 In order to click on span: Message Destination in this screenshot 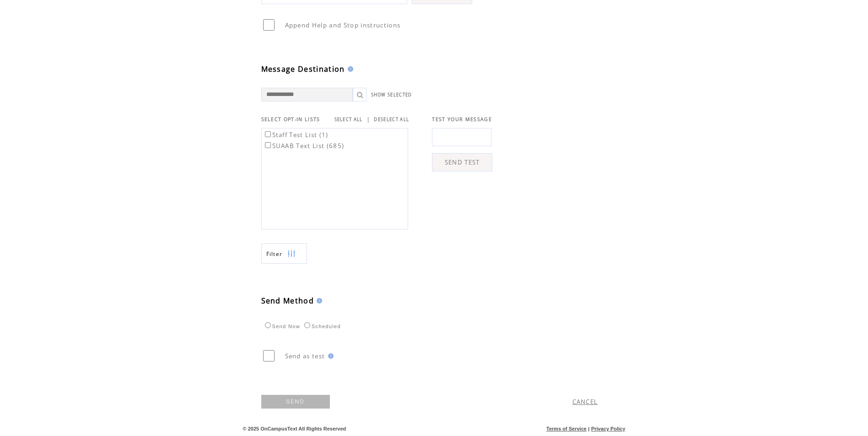, I will do `click(303, 69)`.